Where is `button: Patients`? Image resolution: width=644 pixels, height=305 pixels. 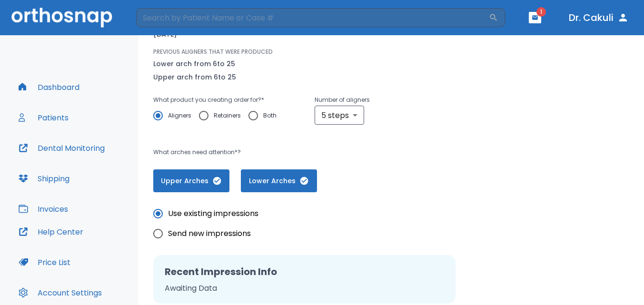
button: Patients is located at coordinates (43, 118).